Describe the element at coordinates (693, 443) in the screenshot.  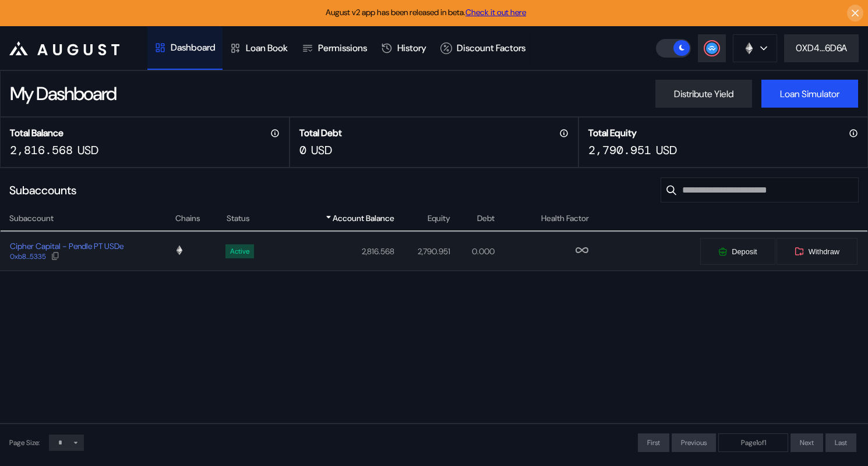
I see `span: Previous` at that location.